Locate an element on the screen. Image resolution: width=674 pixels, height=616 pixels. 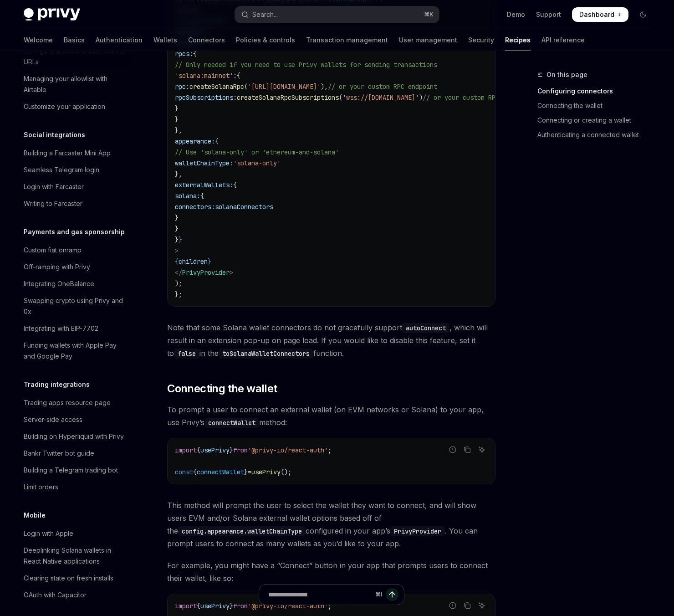
a: Deeplinking Solana wallets in React Native applications is located at coordinates (75, 556).